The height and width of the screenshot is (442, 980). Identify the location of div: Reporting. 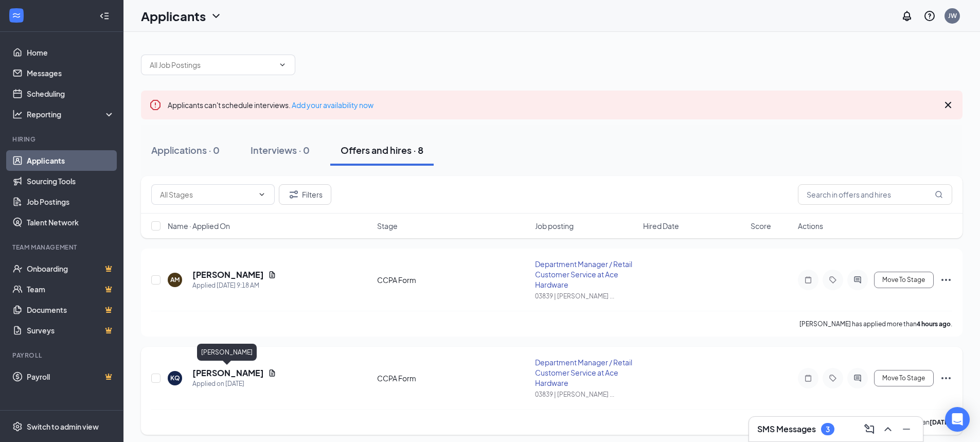
(71, 114).